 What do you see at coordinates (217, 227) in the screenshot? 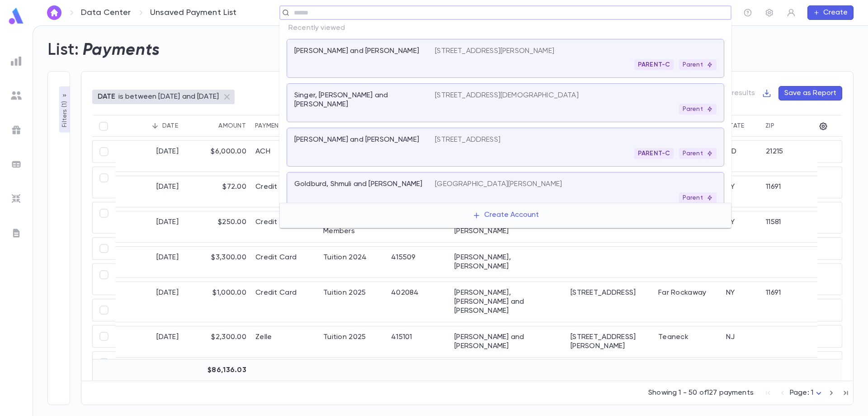
I see `div: $250.00` at bounding box center [217, 227].